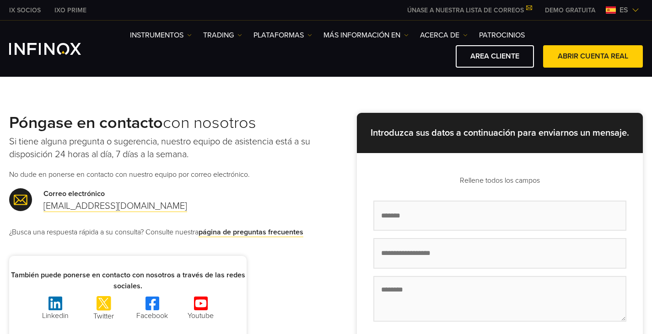  I want to click on h2: con nosotros, so click(167, 123).